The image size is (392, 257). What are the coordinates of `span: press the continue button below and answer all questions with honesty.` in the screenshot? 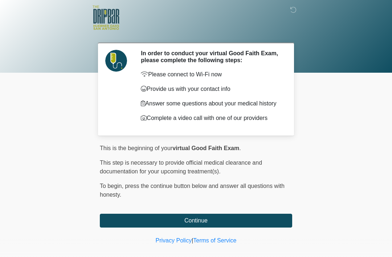 It's located at (192, 190).